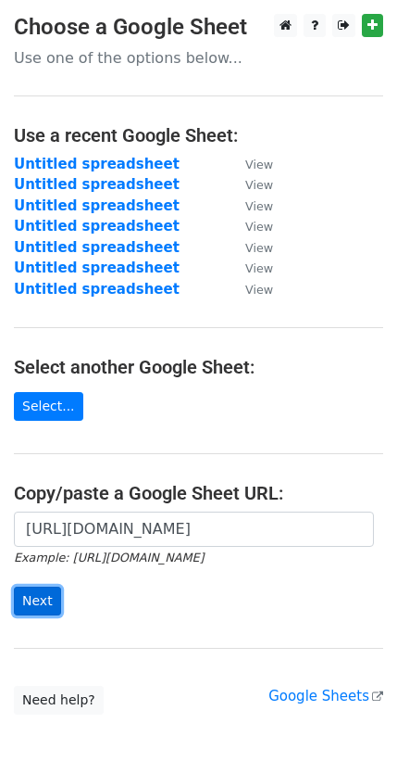 This screenshot has width=397, height=761. Describe the element at coordinates (194, 529) in the screenshot. I see `input: Paste your Google Sheet URL here` at that location.